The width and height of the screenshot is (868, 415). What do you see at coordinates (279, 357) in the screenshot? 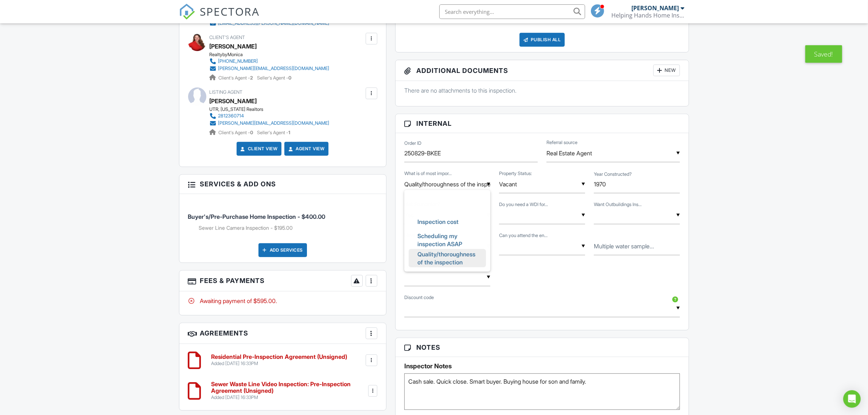
I see `h6: Residential Pre-Inspection Agreement (Unsigned)` at bounding box center [279, 357].